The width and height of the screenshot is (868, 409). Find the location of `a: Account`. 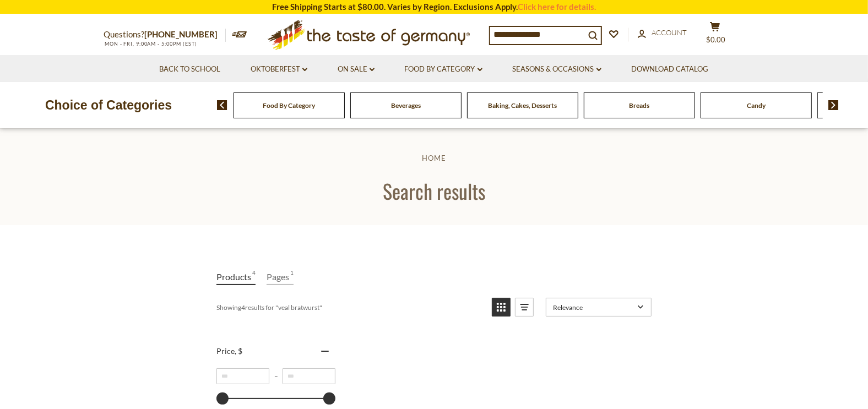

a: Account is located at coordinates (662, 33).